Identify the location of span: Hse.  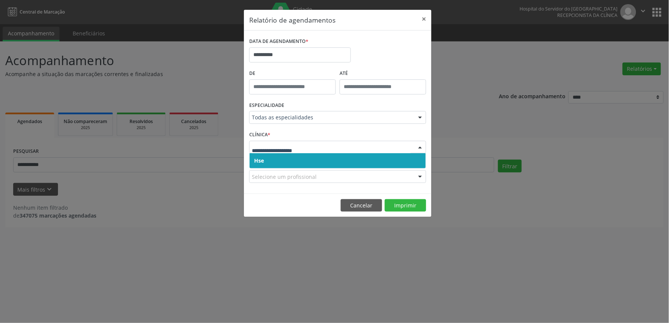
(259, 160).